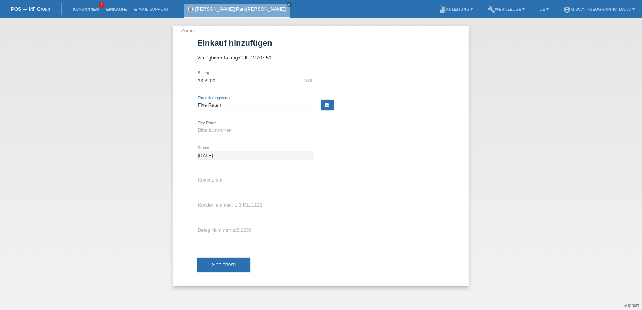  Describe the element at coordinates (321, 58) in the screenshot. I see `div: Verfügbarer Betrag:` at that location.